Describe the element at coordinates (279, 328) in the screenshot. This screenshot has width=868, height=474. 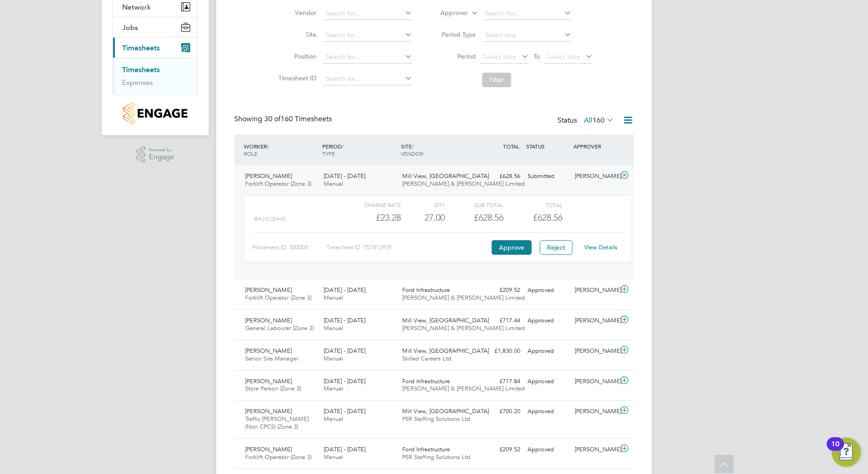
I see `span: General Labourer (Zone 3)` at that location.